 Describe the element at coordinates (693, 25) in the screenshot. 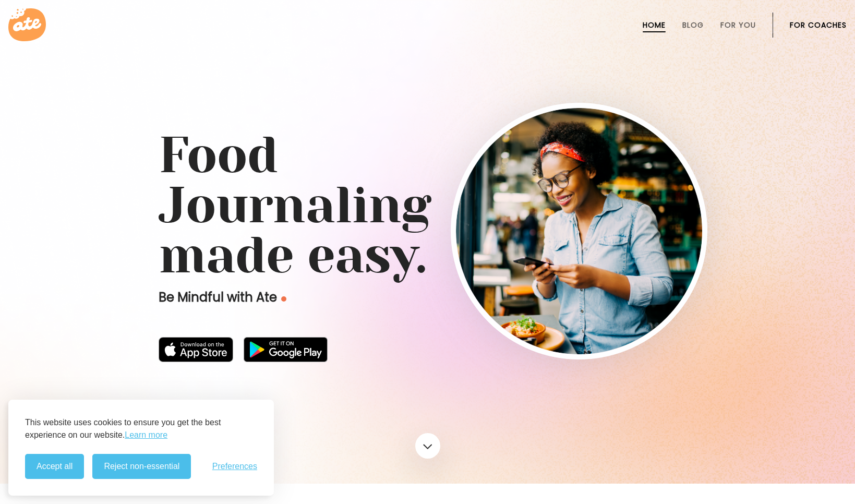

I see `a: Blog` at that location.